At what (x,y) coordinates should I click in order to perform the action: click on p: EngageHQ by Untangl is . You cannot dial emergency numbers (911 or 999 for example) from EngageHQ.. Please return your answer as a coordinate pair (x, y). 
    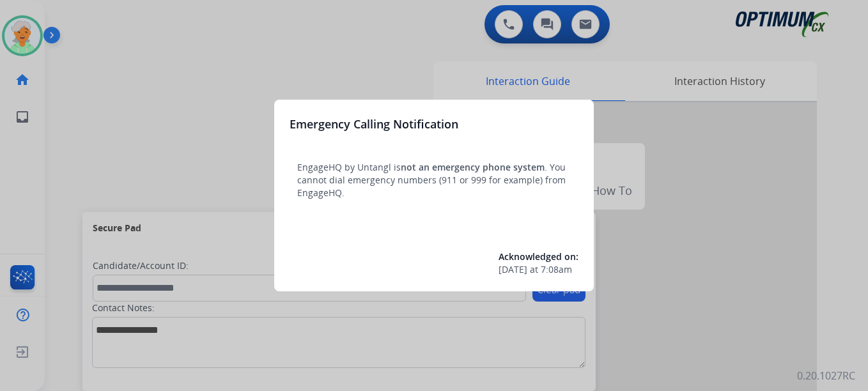
    Looking at the image, I should click on (434, 180).